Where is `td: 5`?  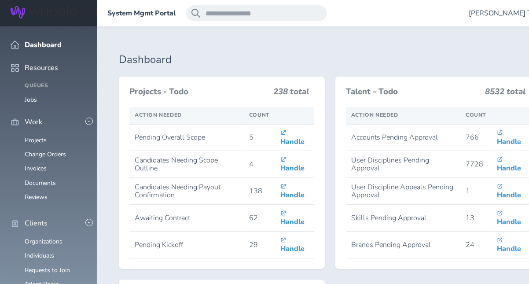 td: 5 is located at coordinates (259, 137).